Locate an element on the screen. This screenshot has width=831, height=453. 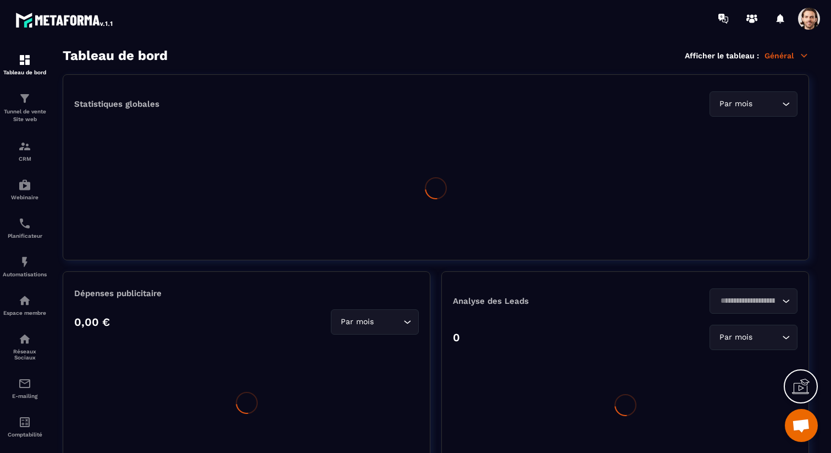
p: Général is located at coordinates (787, 56).